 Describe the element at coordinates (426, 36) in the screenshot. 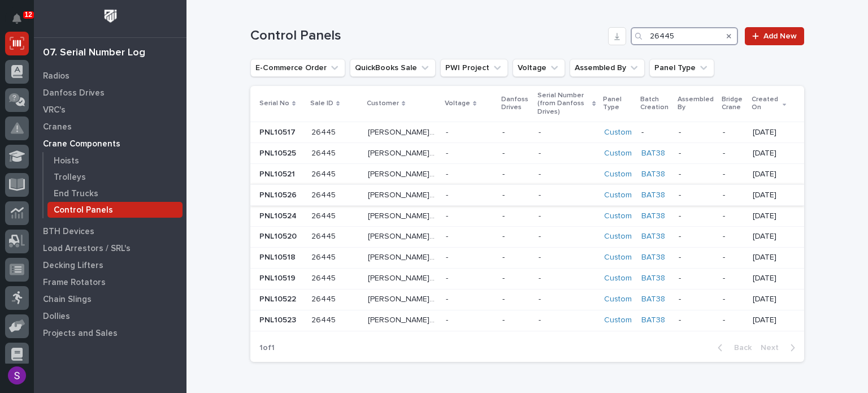

I see `h1: Control Panels` at that location.